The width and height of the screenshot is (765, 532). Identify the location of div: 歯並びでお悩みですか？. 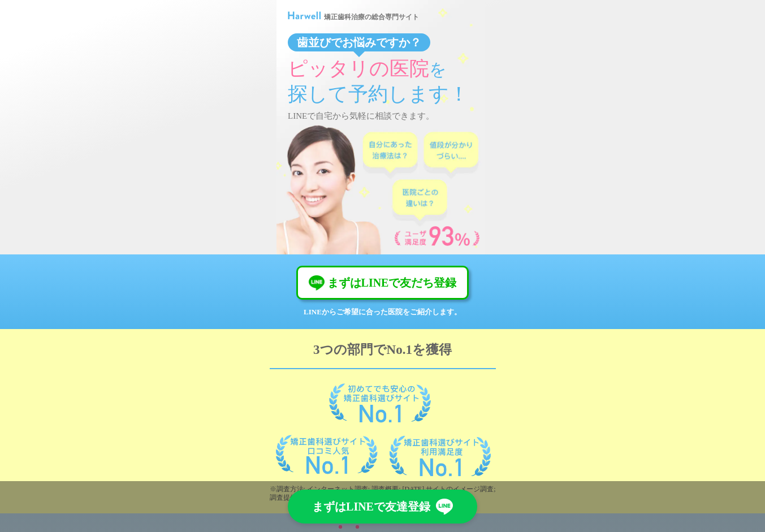
(359, 43).